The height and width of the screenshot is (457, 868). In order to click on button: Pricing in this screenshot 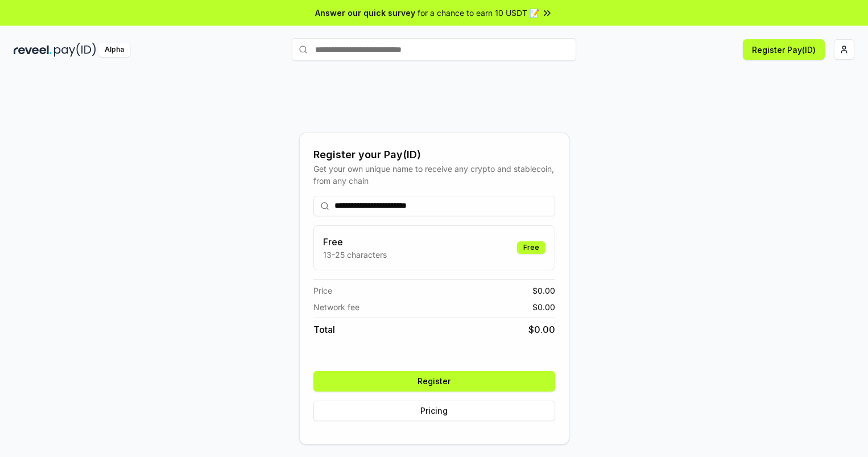, I will do `click(434, 411)`.